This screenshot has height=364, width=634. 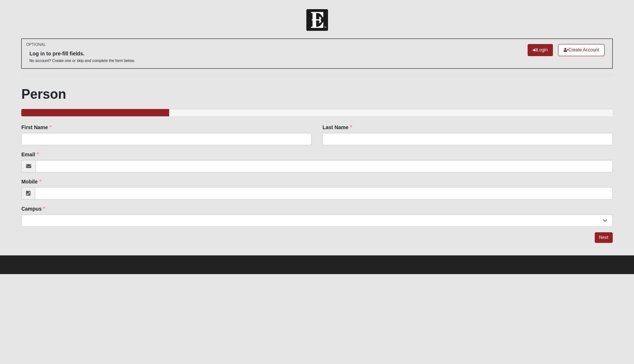 I want to click on h1: Person, so click(x=317, y=94).